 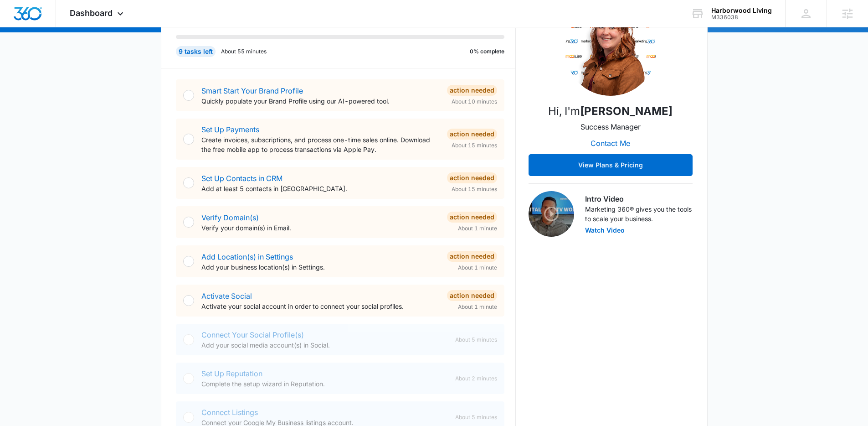 What do you see at coordinates (487, 52) in the screenshot?
I see `p: 0% complete` at bounding box center [487, 52].